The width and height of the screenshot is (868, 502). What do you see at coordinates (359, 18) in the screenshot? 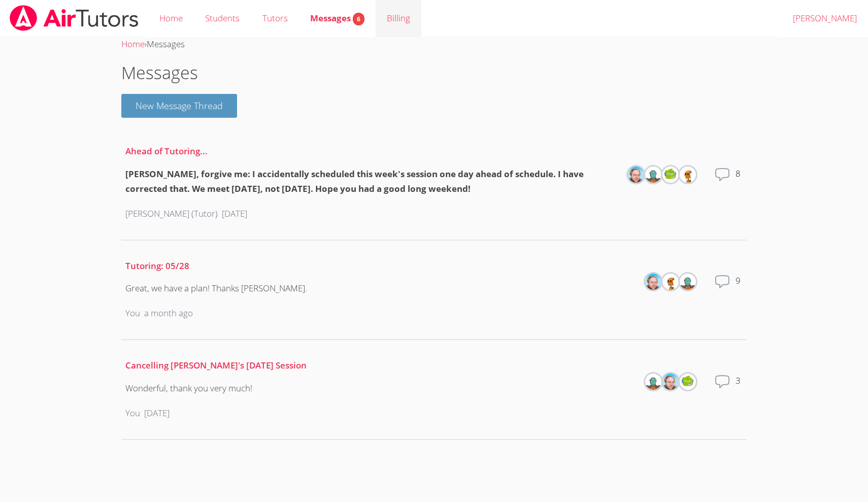
I see `span: 6` at bounding box center [359, 18].